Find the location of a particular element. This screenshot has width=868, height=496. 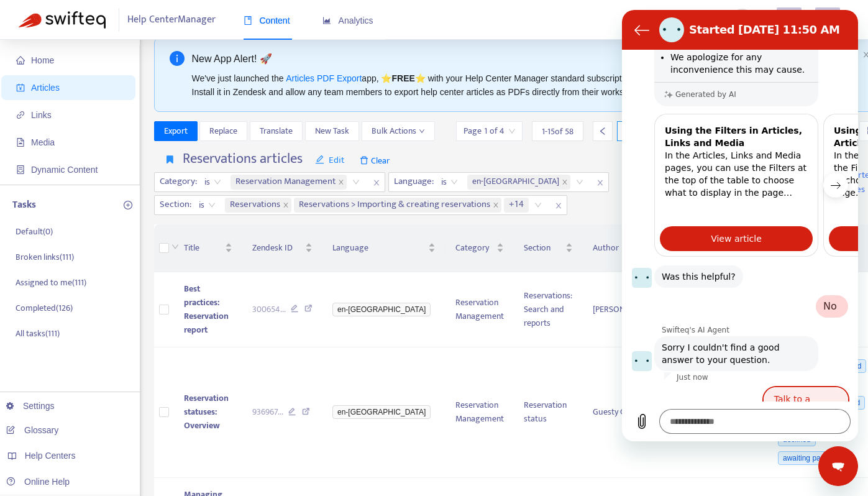

span: delete is located at coordinates (365, 160).